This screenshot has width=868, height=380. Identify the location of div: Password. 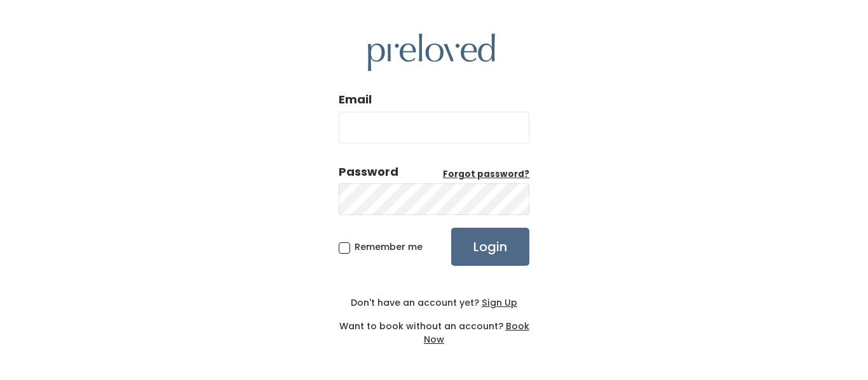
(369, 172).